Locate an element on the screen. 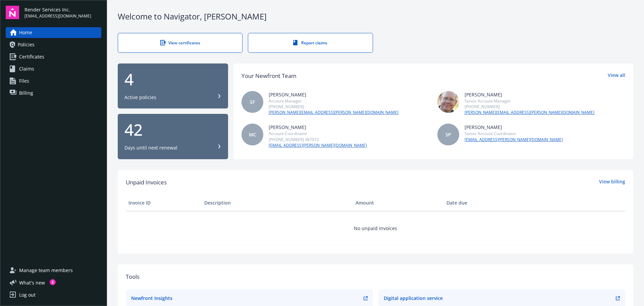 The height and width of the screenshot is (306, 644). div: Account Coordinator is located at coordinates (318, 133).